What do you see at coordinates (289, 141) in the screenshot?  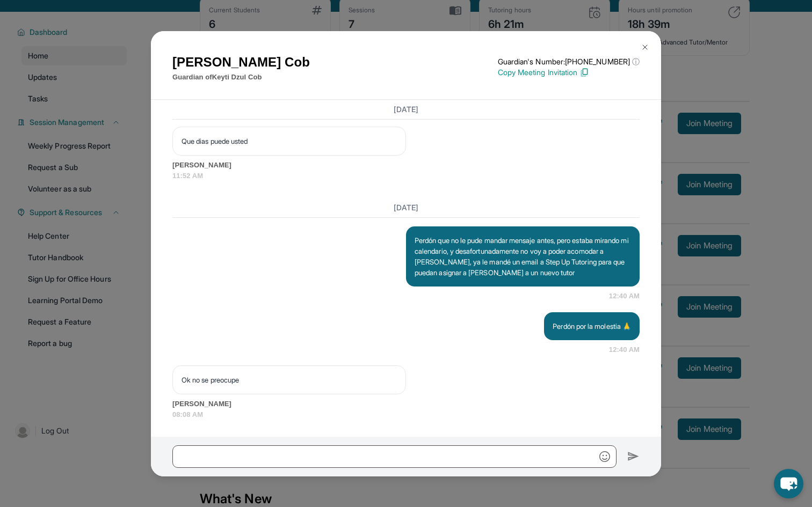 I see `p: Que dias puede usted` at bounding box center [289, 141].